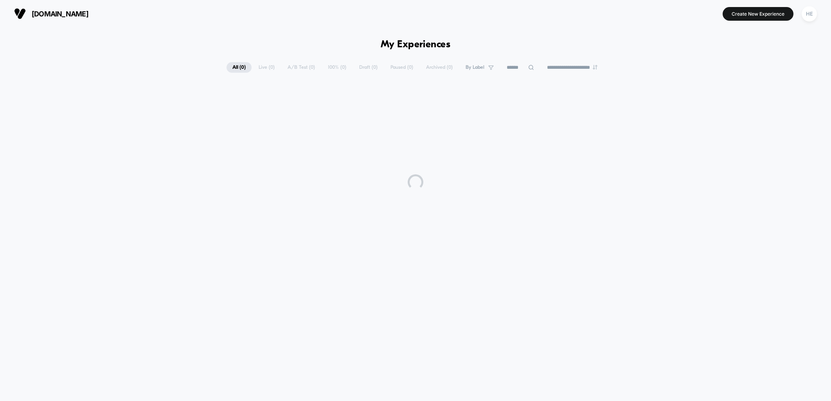 The image size is (831, 401). What do you see at coordinates (20, 14) in the screenshot?
I see `img: Visually logo` at bounding box center [20, 14].